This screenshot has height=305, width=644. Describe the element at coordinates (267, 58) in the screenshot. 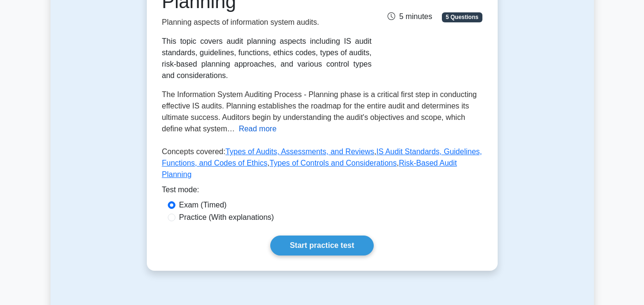

I see `div: This topic covers audit planning aspects including IS audit standards, guidelines, functions, eth...` at that location.